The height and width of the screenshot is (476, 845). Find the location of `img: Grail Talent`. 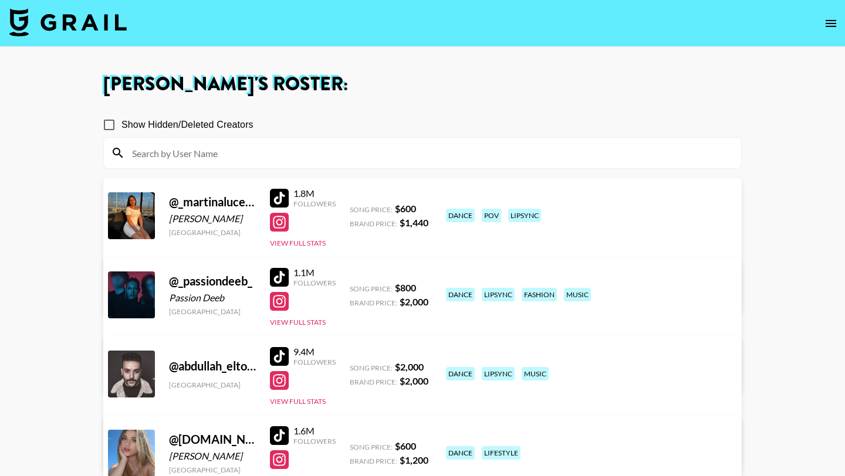

img: Grail Talent is located at coordinates (68, 22).